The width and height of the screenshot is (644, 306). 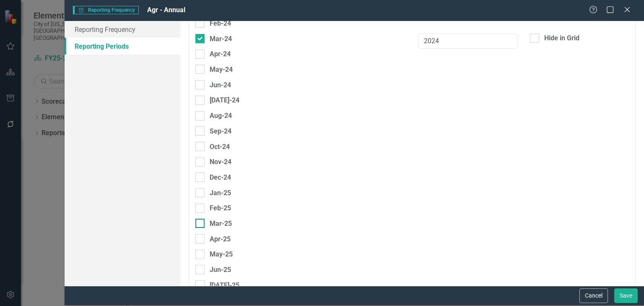 What do you see at coordinates (220, 177) in the screenshot?
I see `div: Dec-24` at bounding box center [220, 177].